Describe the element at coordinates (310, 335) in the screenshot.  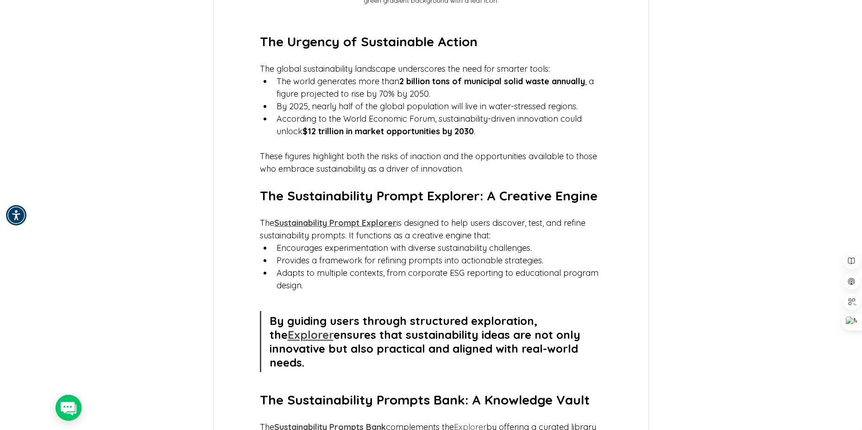
I see `a: Explorer` at that location.